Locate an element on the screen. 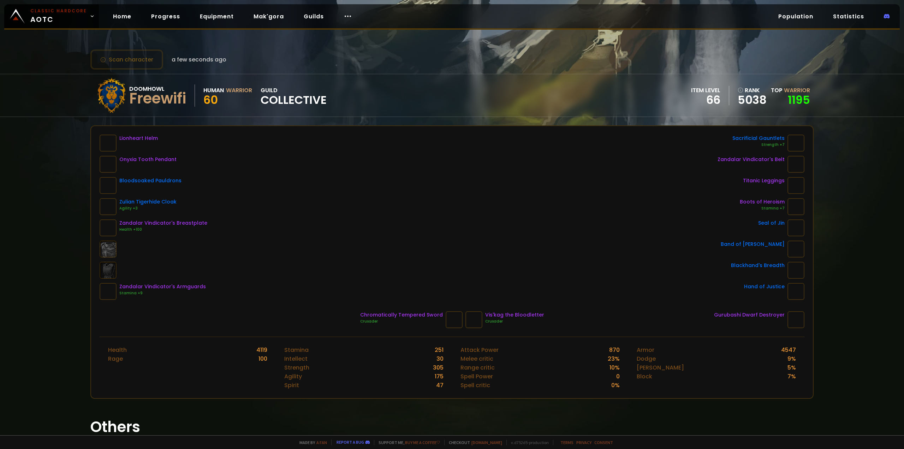 The height and width of the screenshot is (449, 904). div: 30 is located at coordinates (440, 358).